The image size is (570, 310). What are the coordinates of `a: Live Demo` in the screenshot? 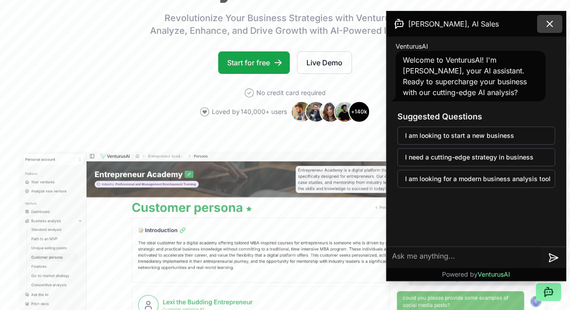 It's located at (324, 63).